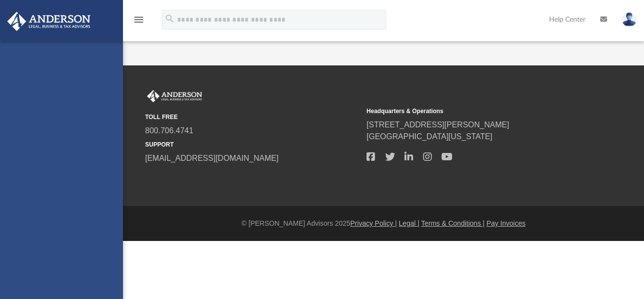  What do you see at coordinates (453, 224) in the screenshot?
I see `a: Terms & Conditions |` at bounding box center [453, 224].